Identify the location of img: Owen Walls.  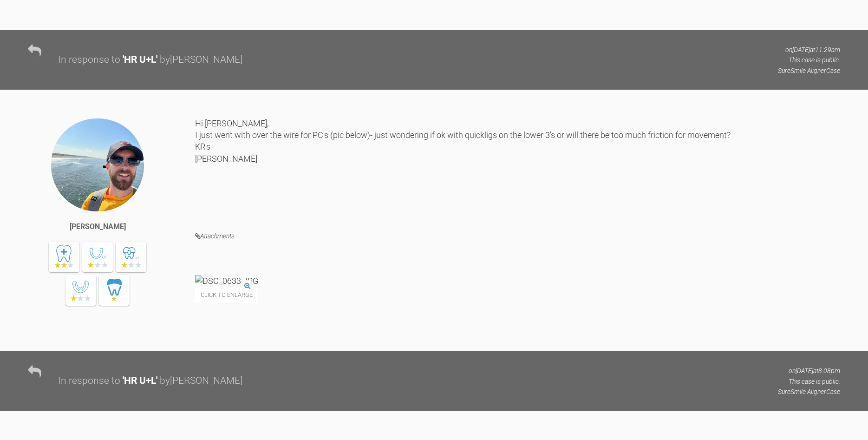
(98, 165).